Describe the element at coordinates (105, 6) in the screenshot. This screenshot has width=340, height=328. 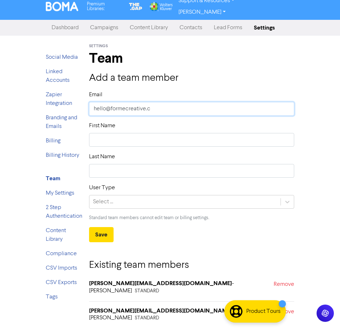
I see `span: Premium Libraries:` at that location.